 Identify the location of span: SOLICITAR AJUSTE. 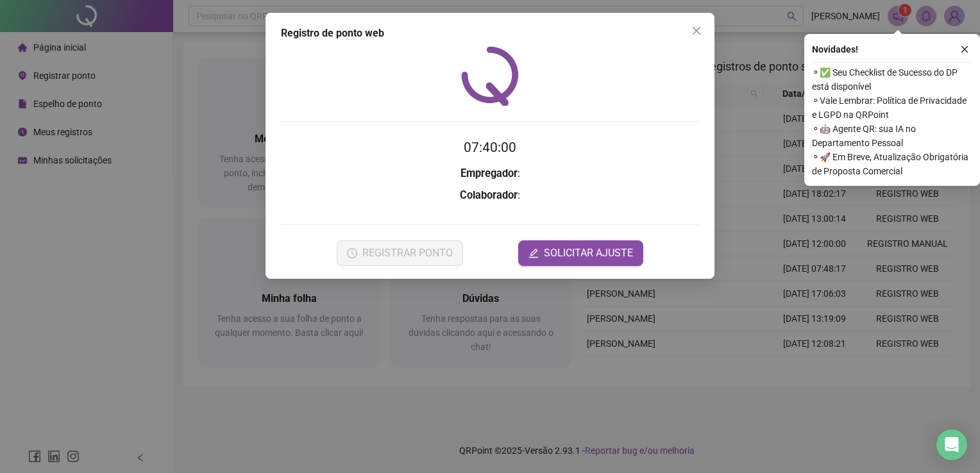
(588, 253).